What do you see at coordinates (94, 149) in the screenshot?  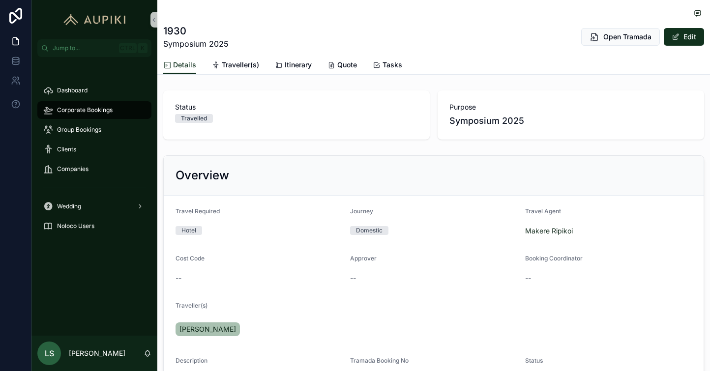 I see `a: Clients` at bounding box center [94, 149].